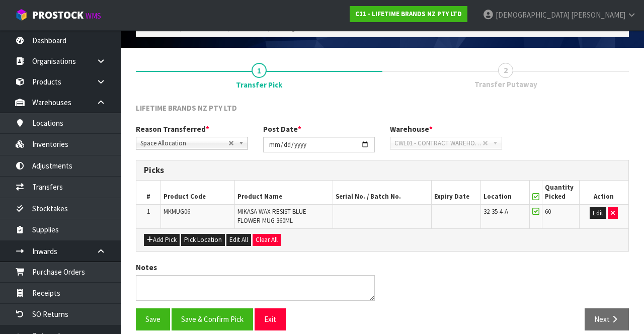 The height and width of the screenshot is (334, 644). I want to click on span: MIKASA WAX RESIST BLUE FLOWER MUG 360ML, so click(272, 216).